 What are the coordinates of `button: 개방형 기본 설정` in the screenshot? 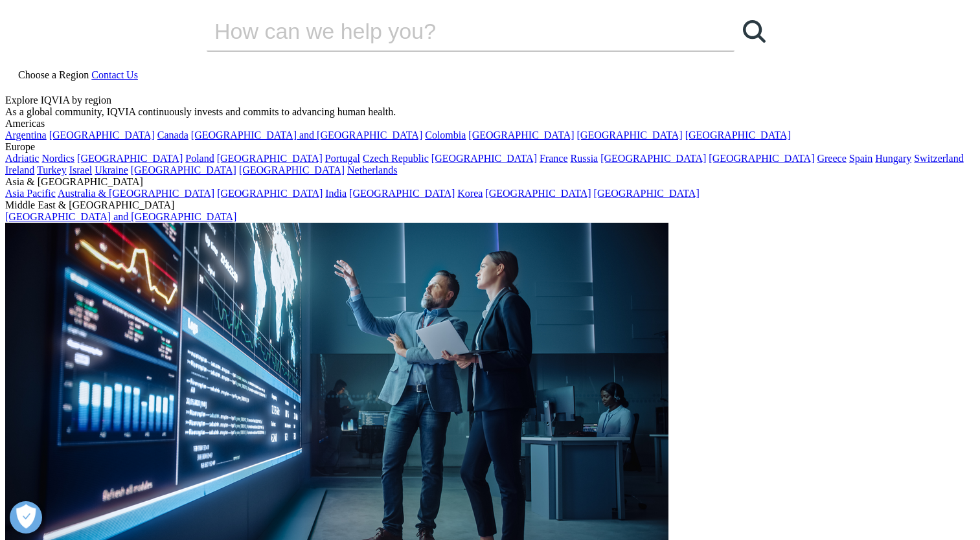 It's located at (26, 518).